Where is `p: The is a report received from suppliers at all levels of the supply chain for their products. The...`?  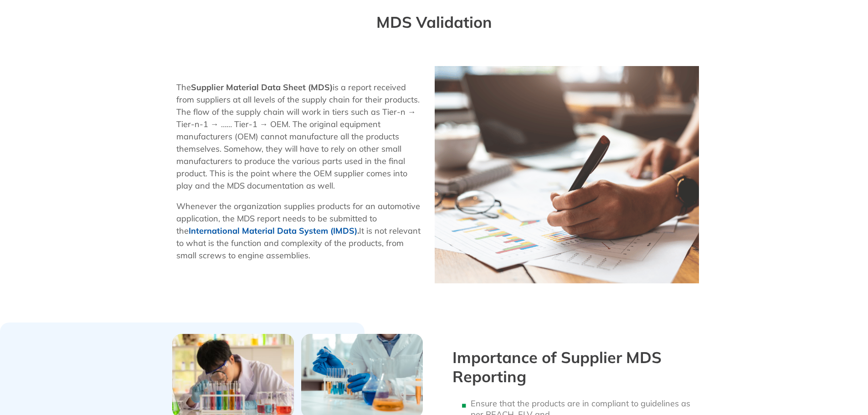
p: The is a report received from suppliers at all levels of the supply chain for their products. The... is located at coordinates (301, 136).